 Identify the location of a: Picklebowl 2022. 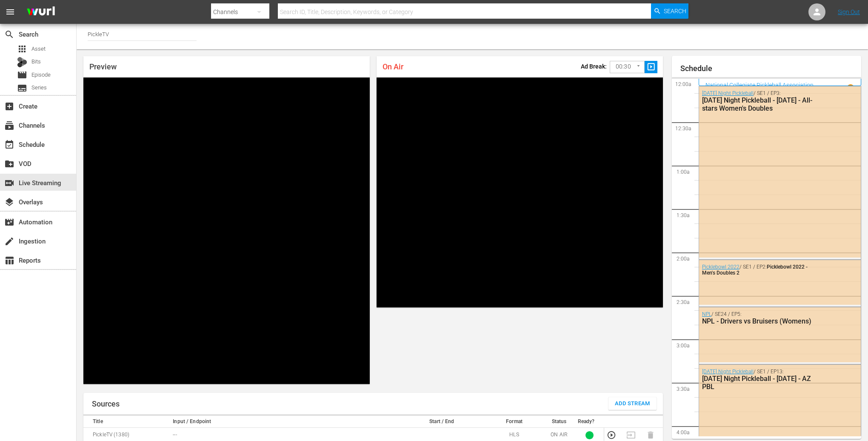
(721, 267).